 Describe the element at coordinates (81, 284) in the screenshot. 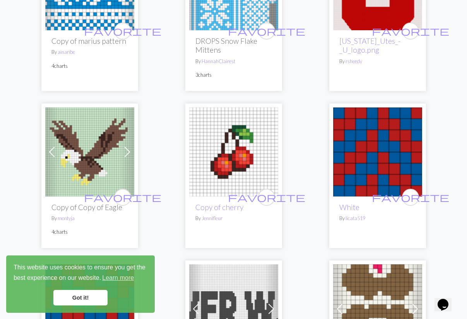

I see `div: cookieconsent` at that location.